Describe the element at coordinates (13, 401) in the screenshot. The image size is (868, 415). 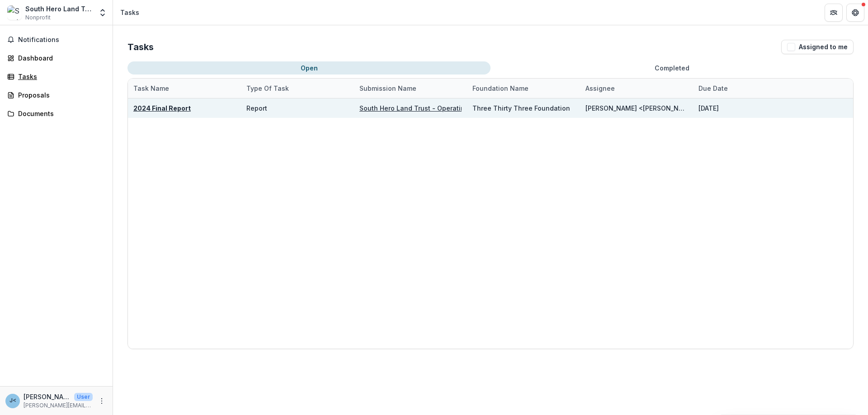
I see `div: Jenna O'Donnell <jenna@shlt.org>` at that location.